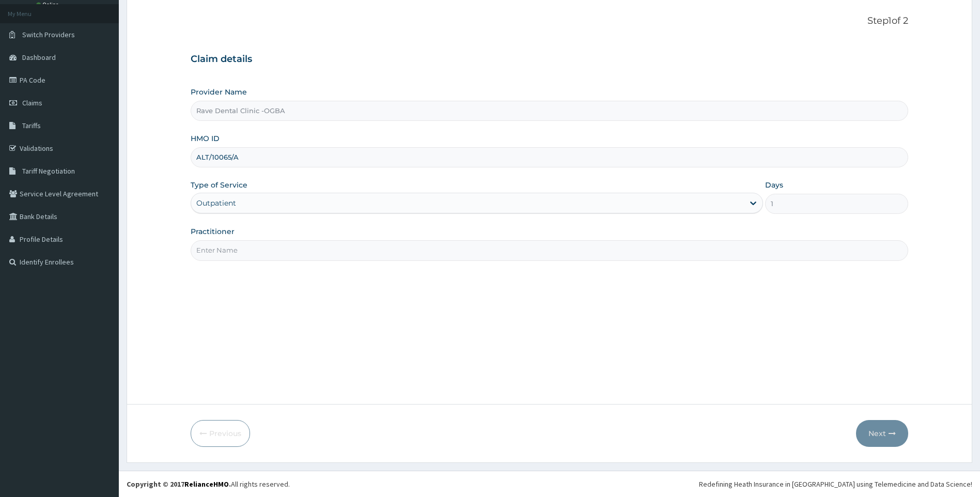  Describe the element at coordinates (774, 185) in the screenshot. I see `label: Days` at that location.